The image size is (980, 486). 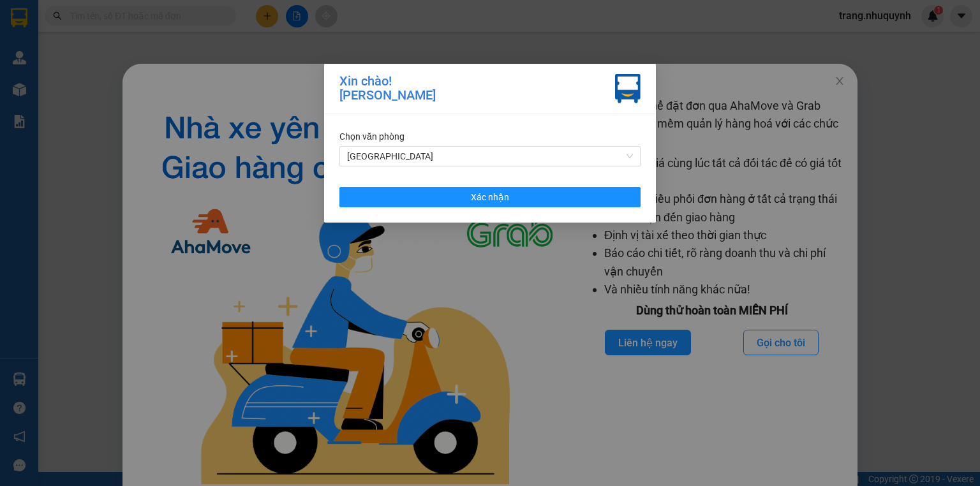 I want to click on span: Sài Gòn, so click(x=490, y=156).